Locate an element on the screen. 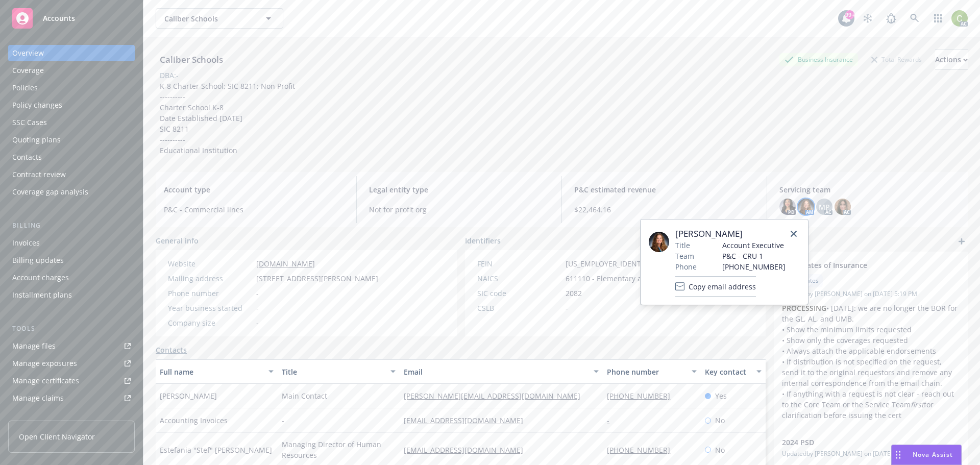 This screenshot has height=465, width=980. span: Phone is located at coordinates (686, 267).